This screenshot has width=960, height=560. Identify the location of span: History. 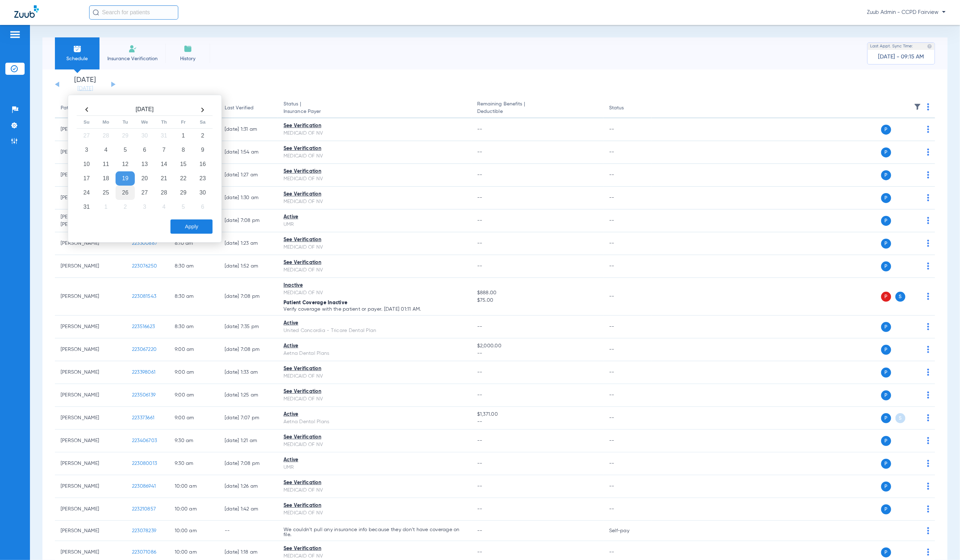
(187, 59).